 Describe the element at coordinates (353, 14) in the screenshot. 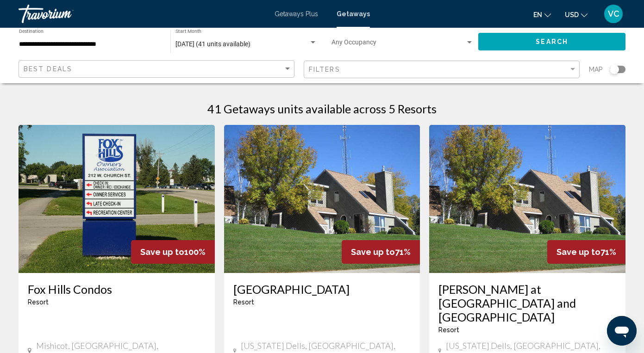

I see `a: Getaways` at that location.